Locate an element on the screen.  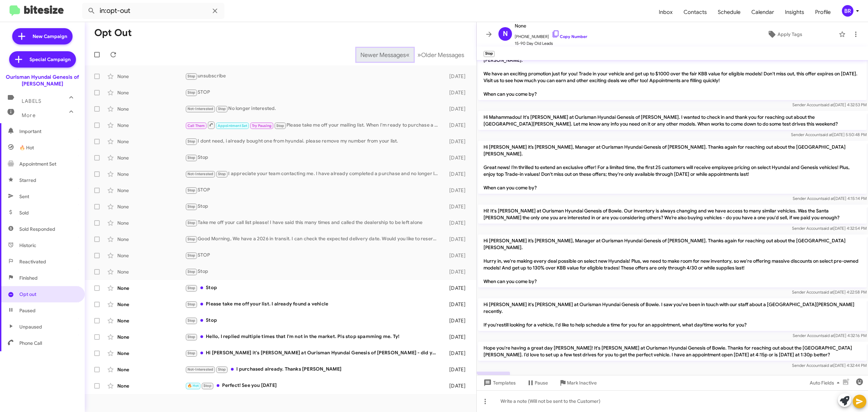
div: BR is located at coordinates (848, 11).